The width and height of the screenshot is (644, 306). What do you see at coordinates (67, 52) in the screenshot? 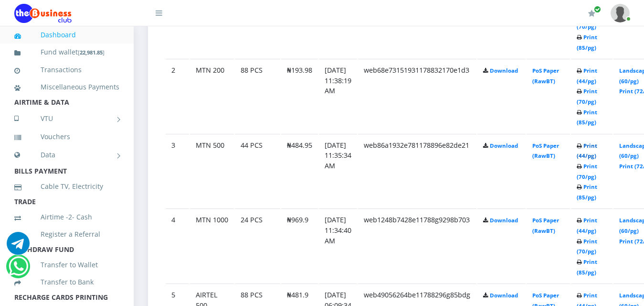
I see `a: Fund wallet[22,981.85]` at bounding box center [67, 52].